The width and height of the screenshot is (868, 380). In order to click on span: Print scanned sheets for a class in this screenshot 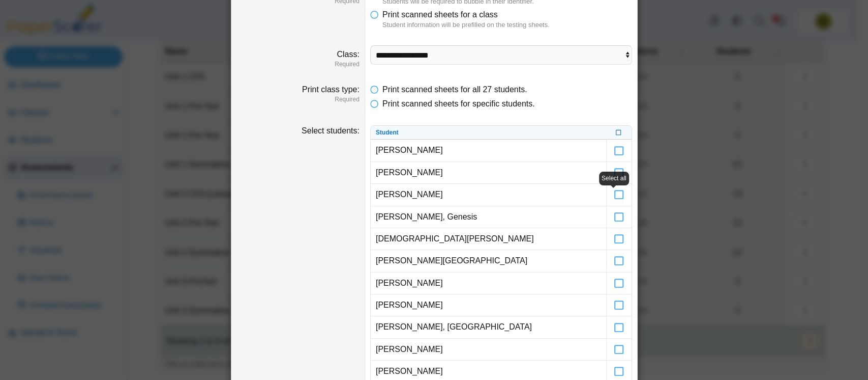, I will do `click(440, 14)`.